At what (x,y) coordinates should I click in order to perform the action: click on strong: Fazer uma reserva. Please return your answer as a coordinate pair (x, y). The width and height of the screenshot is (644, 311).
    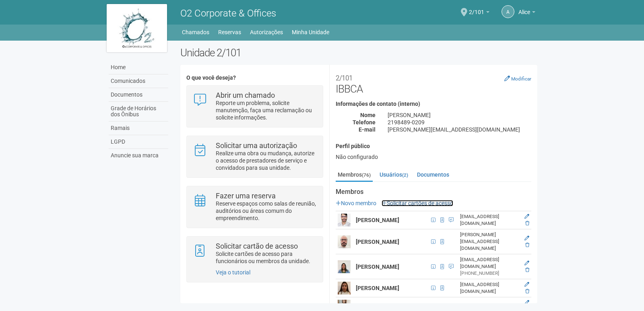
    Looking at the image, I should click on (245, 195).